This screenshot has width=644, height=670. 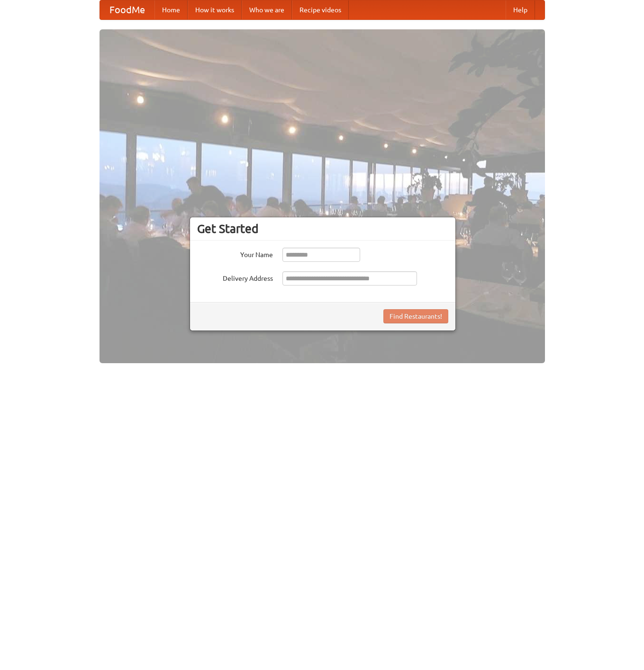 I want to click on a: How it works, so click(x=215, y=10).